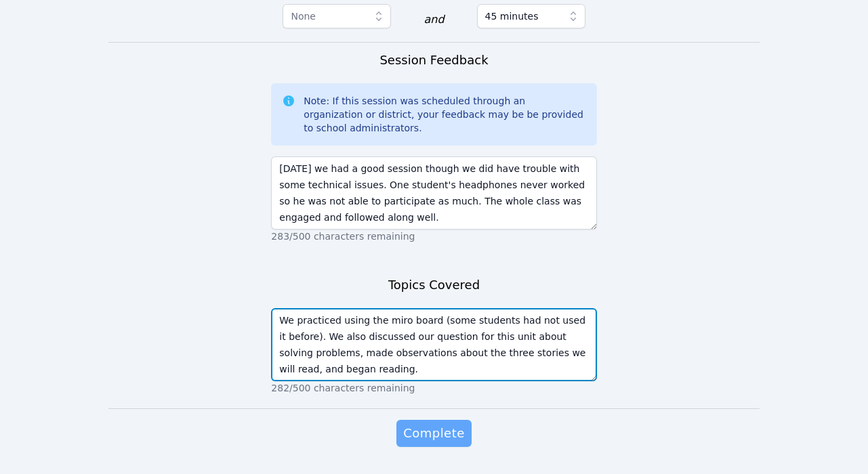 This screenshot has height=474, width=868. What do you see at coordinates (434, 60) in the screenshot?
I see `h3: Session Feedback` at bounding box center [434, 60].